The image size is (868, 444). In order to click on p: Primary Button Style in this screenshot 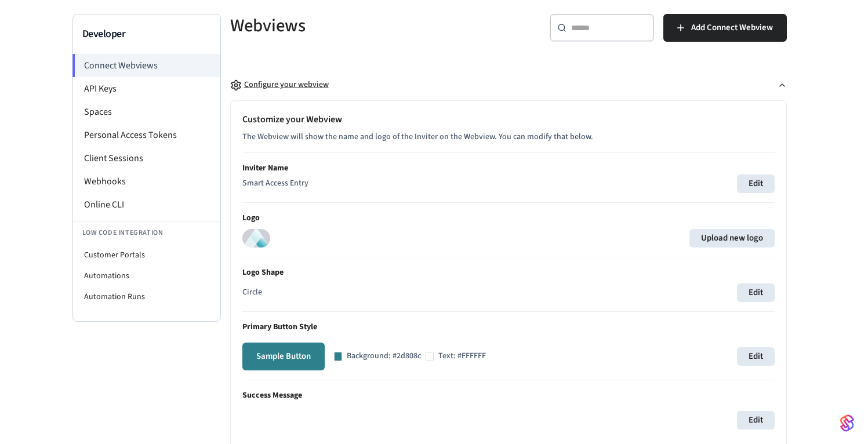, I will do `click(508, 327)`.